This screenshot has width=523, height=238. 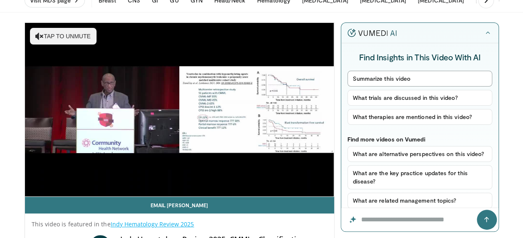 I want to click on p: This video is featured in the, so click(x=179, y=224).